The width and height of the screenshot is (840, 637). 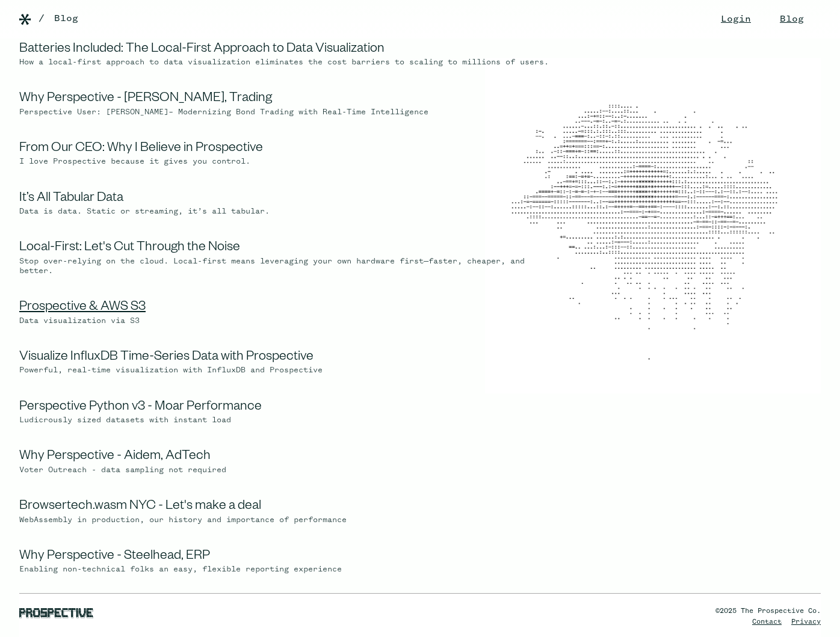 What do you see at coordinates (289, 370) in the screenshot?
I see `div: Powerful, real-time visualization with InfluxDB and Prospective` at bounding box center [289, 370].